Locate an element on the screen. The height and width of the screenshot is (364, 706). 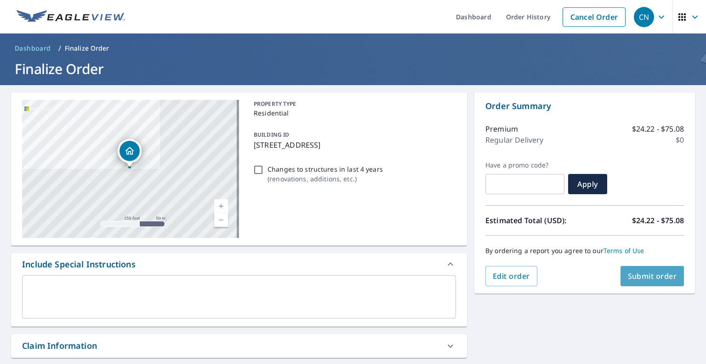
button: Apply is located at coordinates (587, 184).